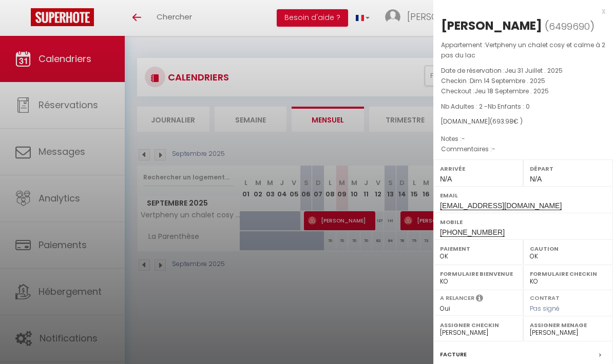 This screenshot has width=613, height=364. Describe the element at coordinates (478, 169) in the screenshot. I see `label: Arrivée` at that location.